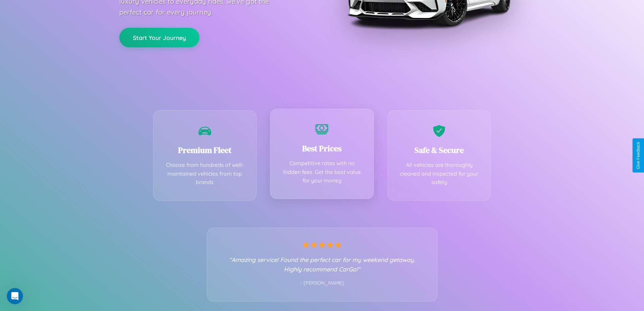  I want to click on p: All vehicles are thoroughly cleaned and inspected for your safety, so click(439, 174).